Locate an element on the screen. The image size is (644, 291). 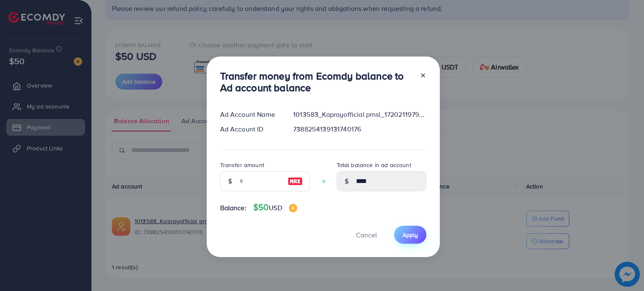
h4: $50 is located at coordinates (275, 208).